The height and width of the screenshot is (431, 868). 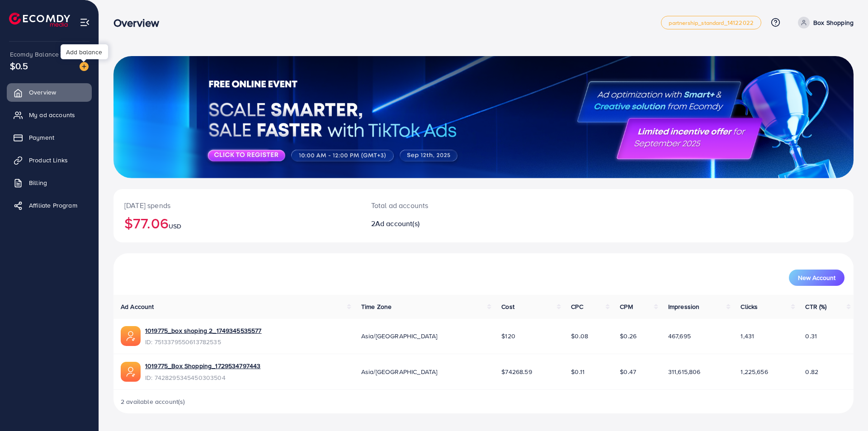 I want to click on a: Overview, so click(x=49, y=92).